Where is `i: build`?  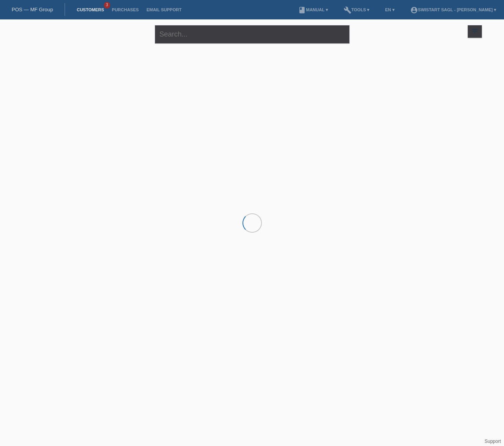 i: build is located at coordinates (347, 10).